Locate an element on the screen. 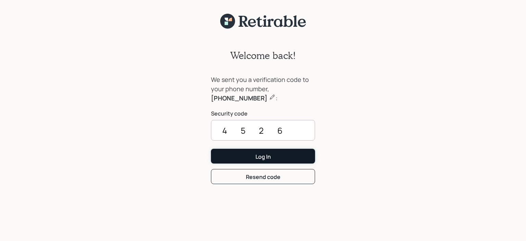 The height and width of the screenshot is (241, 526). div: We sent you a verification code to your phone number, : is located at coordinates (263, 89).